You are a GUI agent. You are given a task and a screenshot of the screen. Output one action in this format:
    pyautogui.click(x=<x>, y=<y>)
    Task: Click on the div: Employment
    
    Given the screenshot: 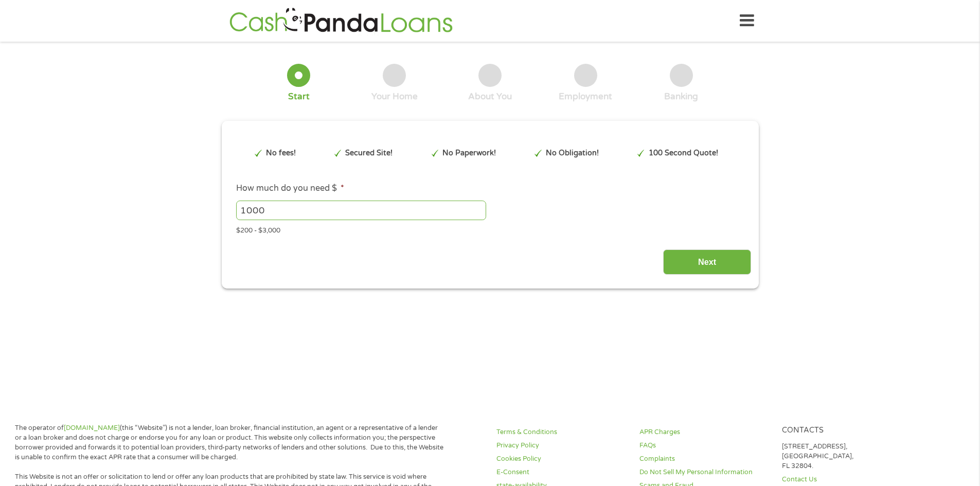 What is the action you would take?
    pyautogui.click(x=585, y=96)
    